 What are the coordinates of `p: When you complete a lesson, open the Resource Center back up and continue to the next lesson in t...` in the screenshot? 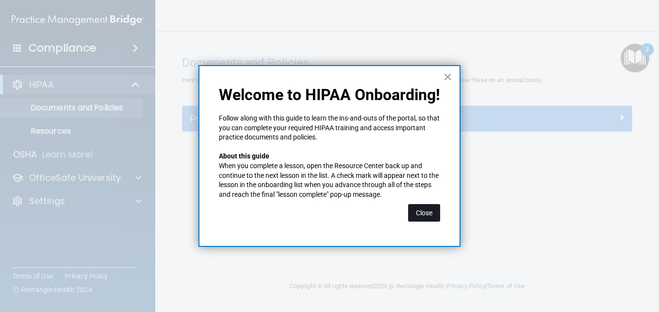 It's located at (329, 180).